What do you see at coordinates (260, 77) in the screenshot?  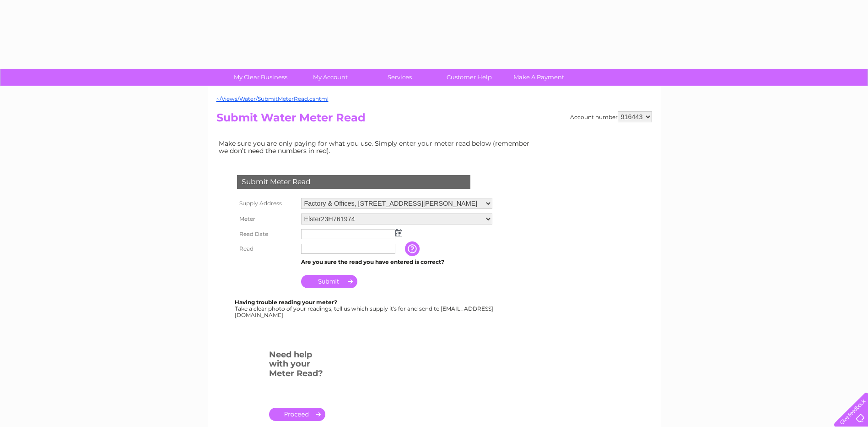 I see `a: My Clear Business` at bounding box center [260, 77].